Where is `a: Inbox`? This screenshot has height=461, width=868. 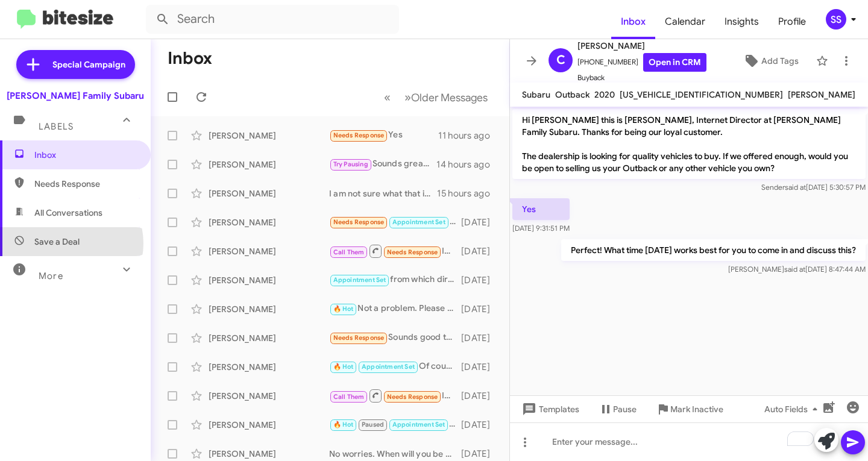 a: Inbox is located at coordinates (633, 22).